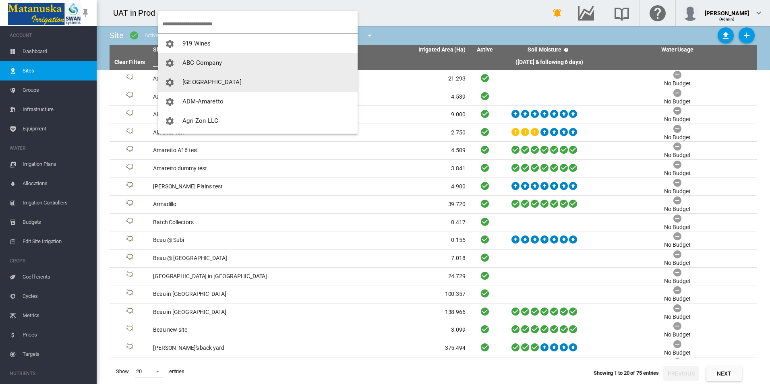 The height and width of the screenshot is (384, 770). What do you see at coordinates (258, 121) in the screenshot?
I see `button: You have 'Admin' permissions to Agri-Zon LLC` at bounding box center [258, 121].